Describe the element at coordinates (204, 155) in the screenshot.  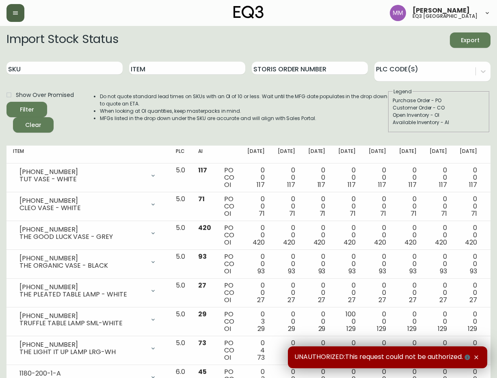
I see `th: AI` at that location.